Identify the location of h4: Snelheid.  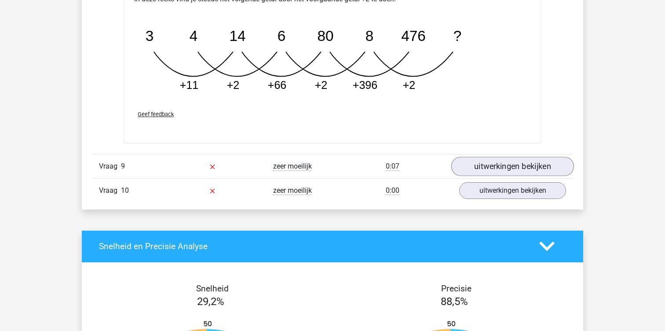
(212, 288).